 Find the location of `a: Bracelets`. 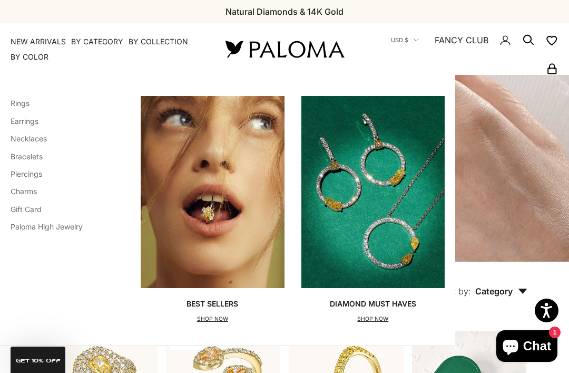

a: Bracelets is located at coordinates (26, 156).